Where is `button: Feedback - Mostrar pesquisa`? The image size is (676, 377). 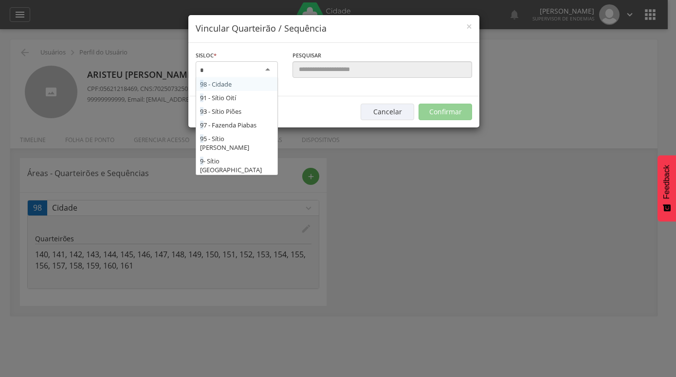 button: Feedback - Mostrar pesquisa is located at coordinates (666, 188).